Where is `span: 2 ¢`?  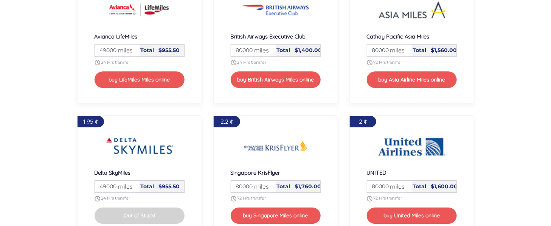 span: 2 ¢ is located at coordinates (362, 122).